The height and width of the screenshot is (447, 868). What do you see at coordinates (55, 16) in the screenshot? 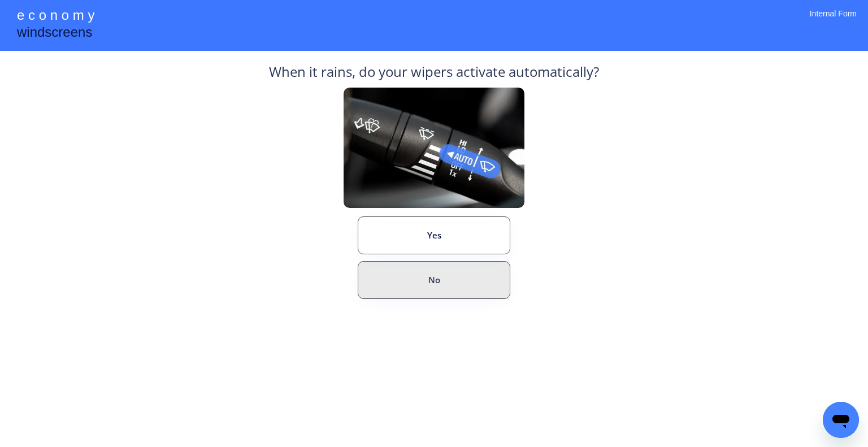
I see `div: e c o n o m y` at bounding box center [55, 16].